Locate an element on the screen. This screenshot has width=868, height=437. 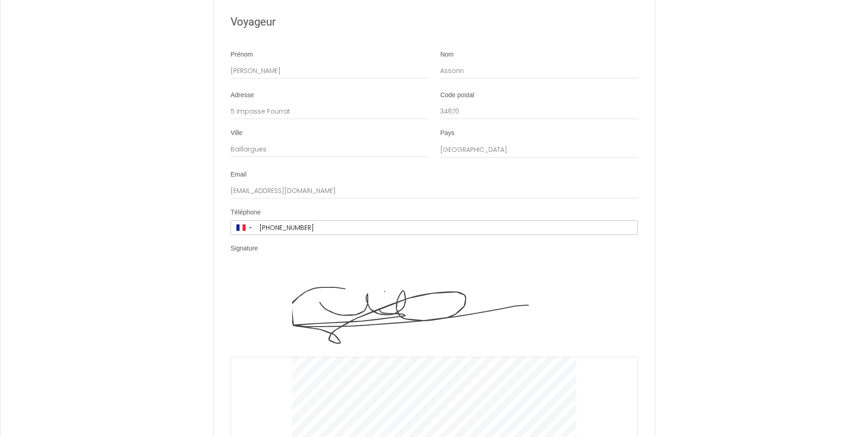
label: Nom is located at coordinates (447, 55).